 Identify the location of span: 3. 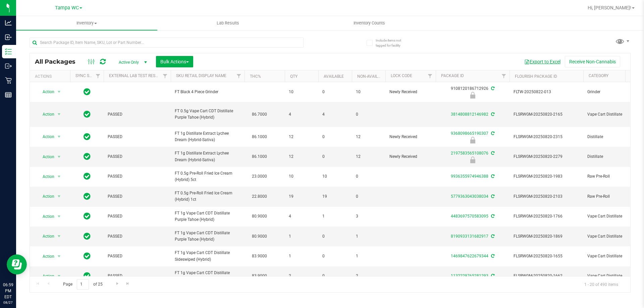
(368, 216).